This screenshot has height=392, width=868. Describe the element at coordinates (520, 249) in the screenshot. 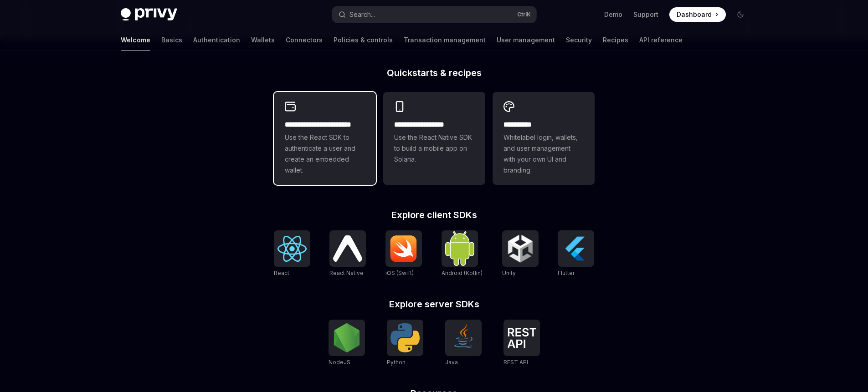

I see `img: Unity` at that location.